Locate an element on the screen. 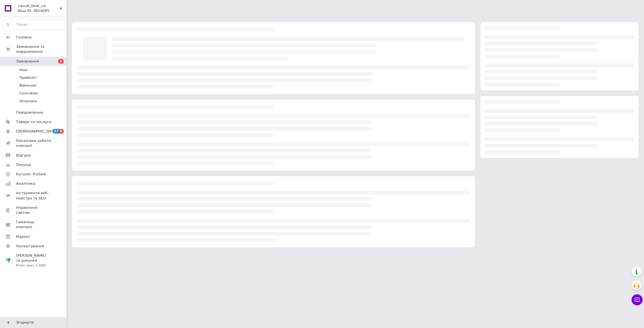 This screenshot has width=644, height=328. span: Головна is located at coordinates (24, 37).